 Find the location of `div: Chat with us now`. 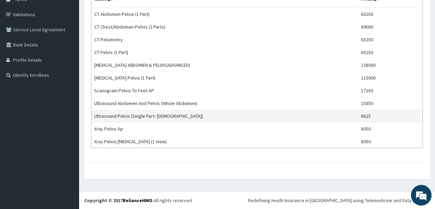

div: Chat with us now is located at coordinates (76, 43).